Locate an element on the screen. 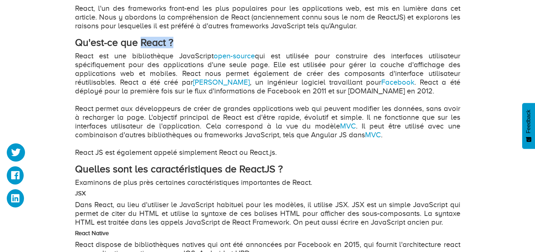  p: Examinons de plus près certaines caractéristiques importantes de React. is located at coordinates (267, 183).